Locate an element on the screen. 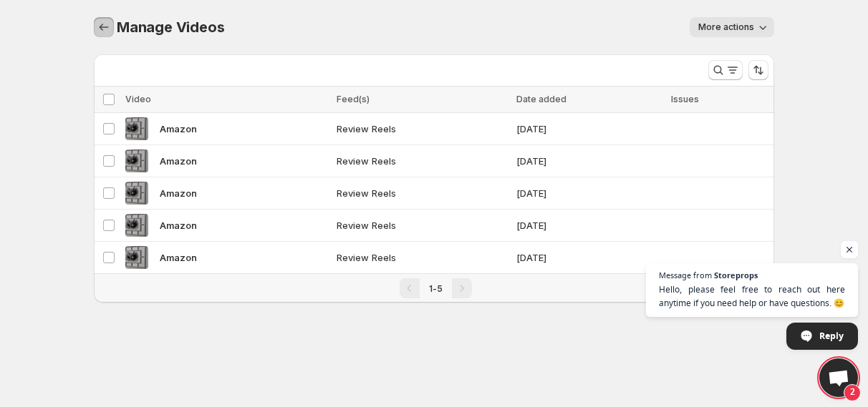  span: Date added is located at coordinates (542, 99).